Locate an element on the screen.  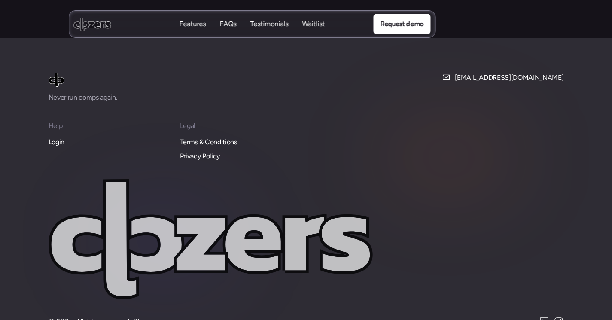
p: Request demo is located at coordinates (401, 24).